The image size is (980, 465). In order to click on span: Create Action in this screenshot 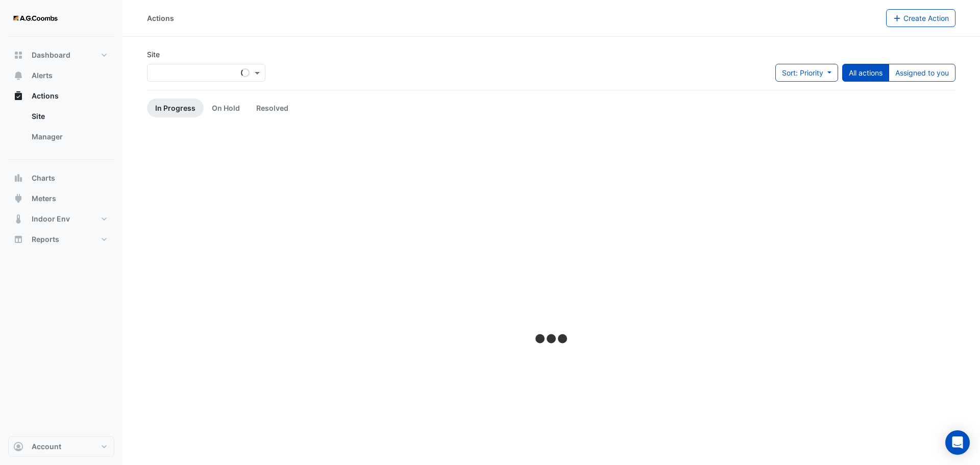, I will do `click(926, 18)`.